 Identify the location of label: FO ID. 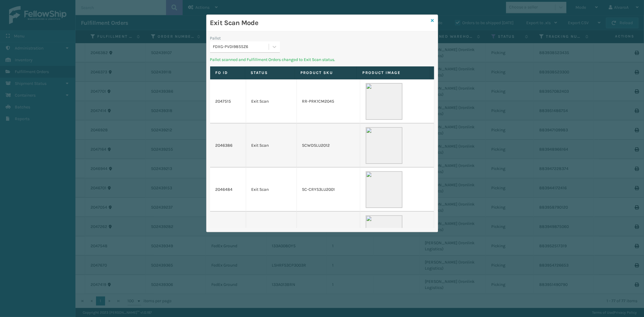
(228, 73).